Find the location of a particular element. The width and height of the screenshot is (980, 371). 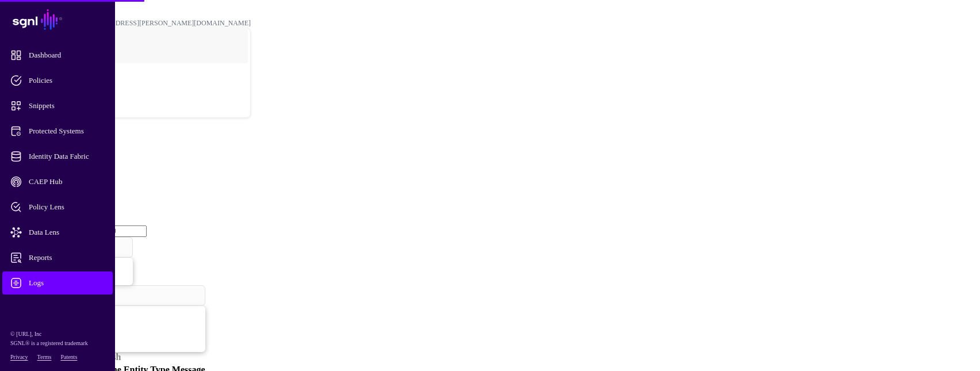

a: Reports is located at coordinates (57, 257).